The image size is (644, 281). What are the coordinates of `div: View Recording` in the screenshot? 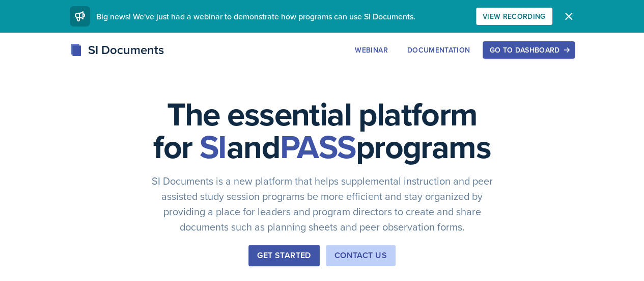 It's located at (514, 16).